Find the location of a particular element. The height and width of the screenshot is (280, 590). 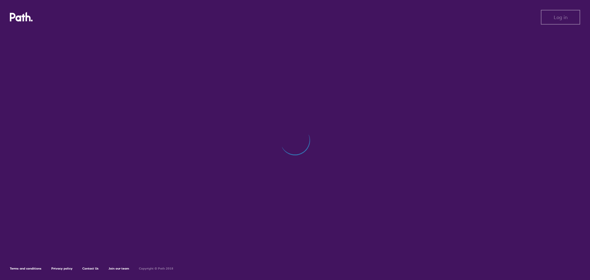

span: Log in is located at coordinates (560, 17).